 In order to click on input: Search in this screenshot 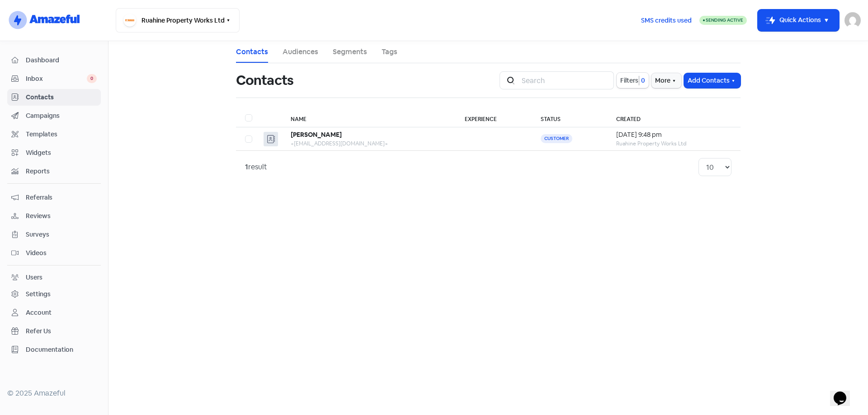, I will do `click(565, 80)`.